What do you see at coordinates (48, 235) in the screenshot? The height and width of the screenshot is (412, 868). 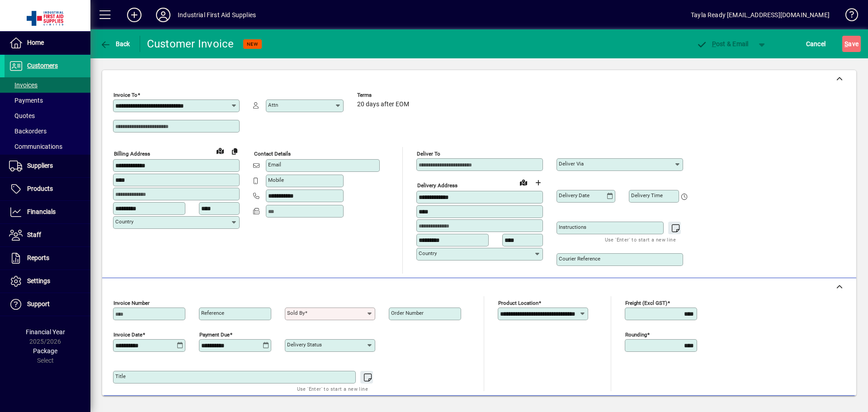 I see `a: Staff` at bounding box center [48, 235].